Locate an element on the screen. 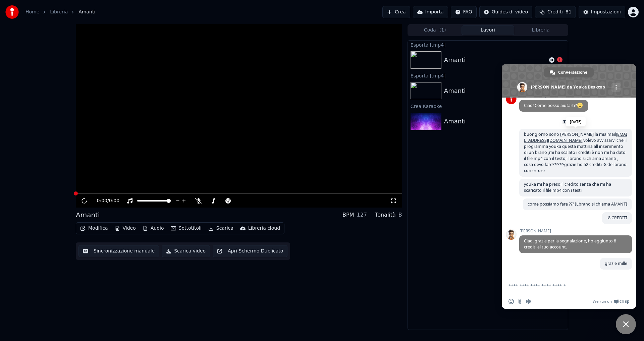 Image resolution: width=644 pixels, height=341 pixels. span: Ciao, grazie per la segnalazione, ho aggiunto 8 crediti al tuo account. is located at coordinates (570, 244).